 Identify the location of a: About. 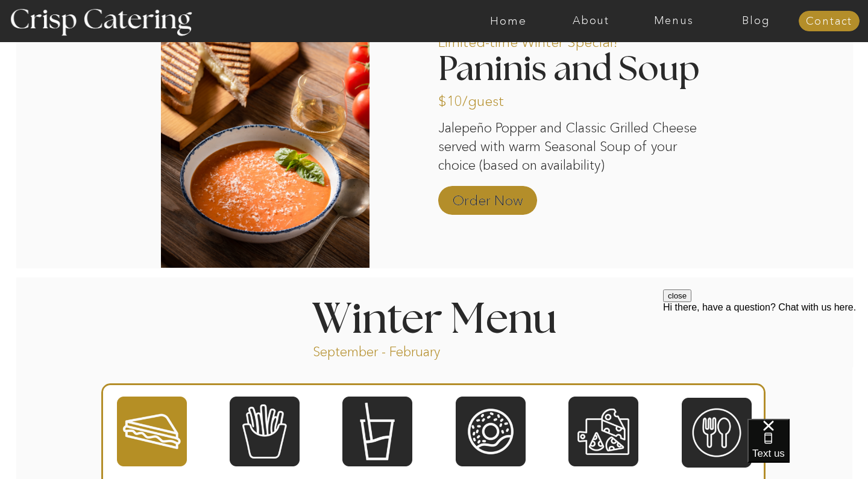
(591, 21).